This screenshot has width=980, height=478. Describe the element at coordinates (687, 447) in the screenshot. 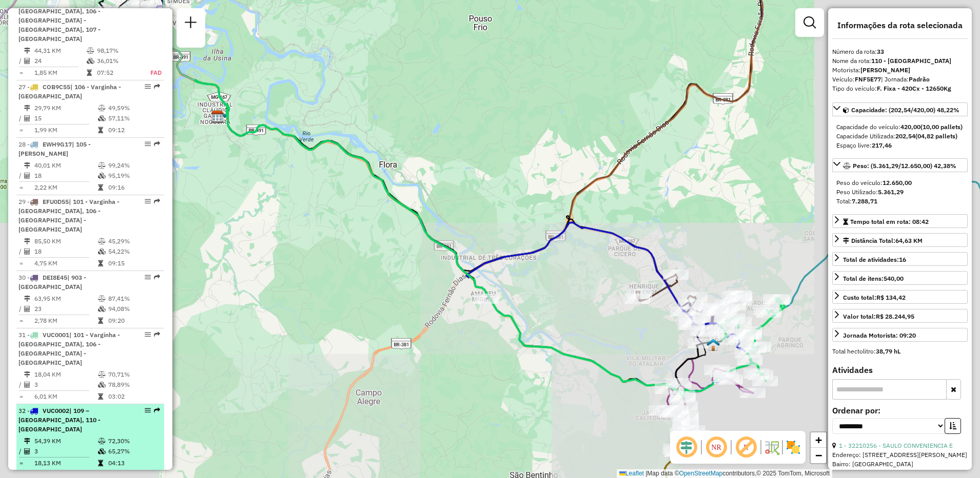

I see `span: Ocultar deslocamento` at that location.